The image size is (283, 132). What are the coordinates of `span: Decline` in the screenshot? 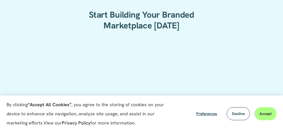 It's located at (238, 114).